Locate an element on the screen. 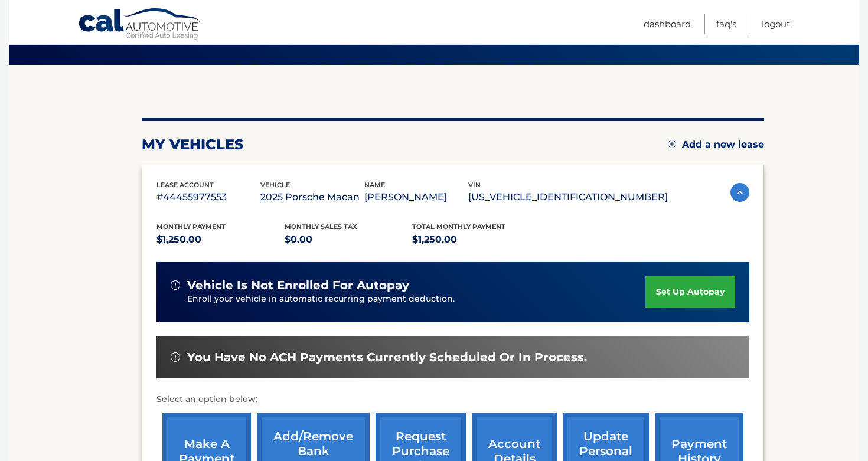 The width and height of the screenshot is (868, 461). span: Monthly Payment is located at coordinates (191, 226).